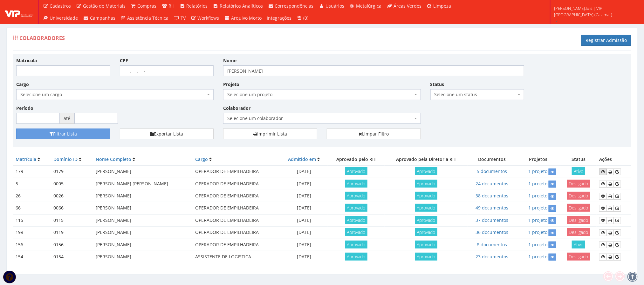 This screenshot has height=285, width=644. What do you see at coordinates (578, 171) in the screenshot?
I see `span: Ativo` at bounding box center [578, 171].